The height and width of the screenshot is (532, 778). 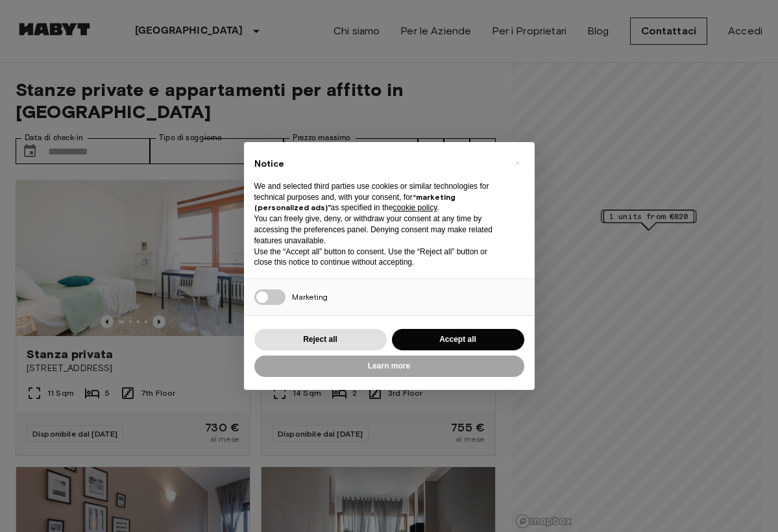 I want to click on p: Use the “Accept all” button to consent. Use the “Reject all” button or close this notice to conti..., so click(x=379, y=257).